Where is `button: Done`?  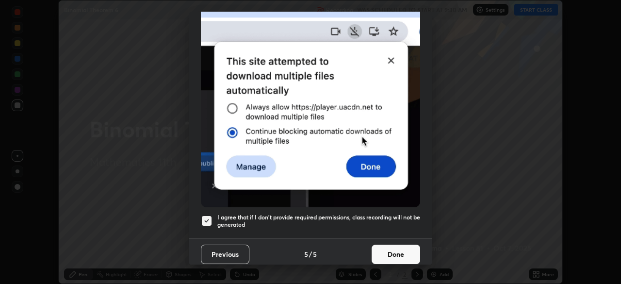 button: Done is located at coordinates (396, 254).